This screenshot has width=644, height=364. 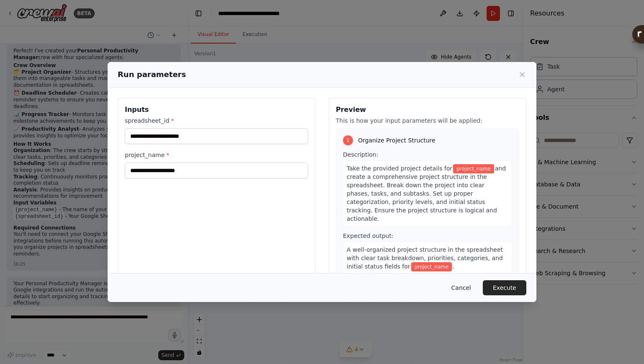 I want to click on h3: Preview, so click(x=428, y=110).